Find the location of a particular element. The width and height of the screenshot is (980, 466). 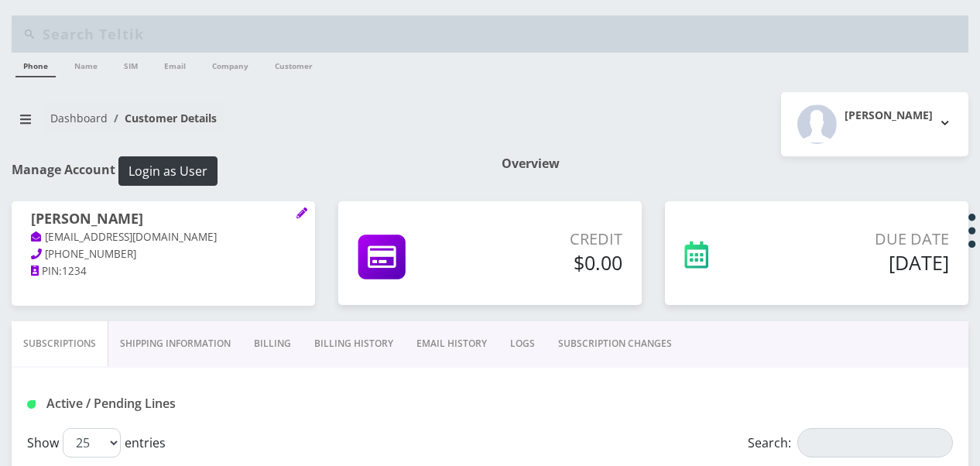

button: Login as User is located at coordinates (168, 171).